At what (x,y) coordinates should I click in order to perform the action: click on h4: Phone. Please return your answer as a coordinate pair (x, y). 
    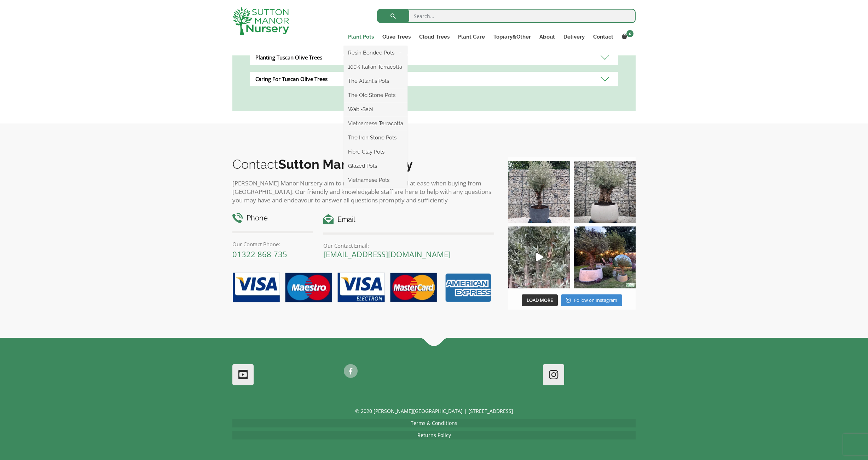
    Looking at the image, I should click on (272, 218).